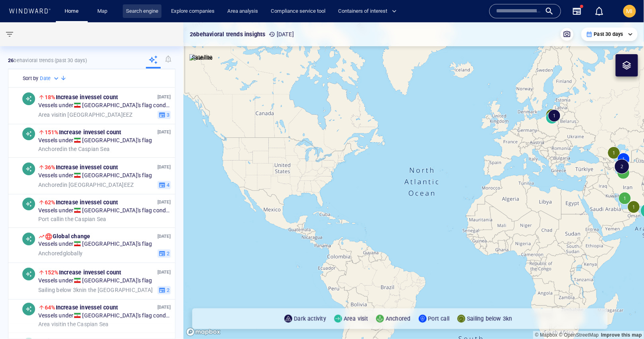 The height and width of the screenshot is (339, 644). I want to click on button: Home, so click(72, 11).